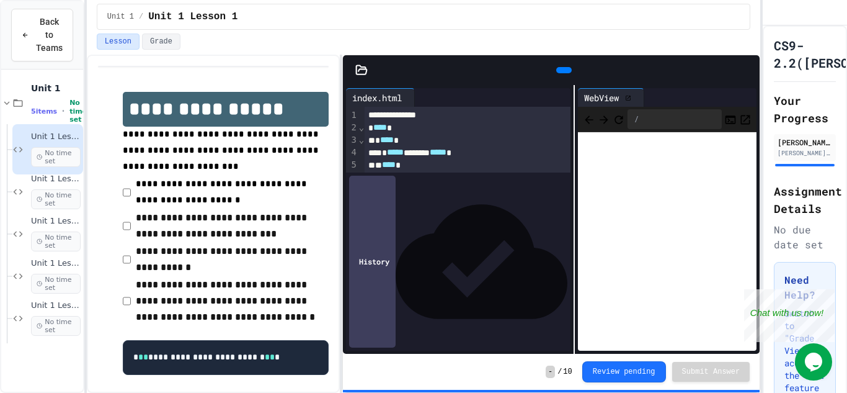  Describe the element at coordinates (42, 35) in the screenshot. I see `button: Back to Teams` at that location.